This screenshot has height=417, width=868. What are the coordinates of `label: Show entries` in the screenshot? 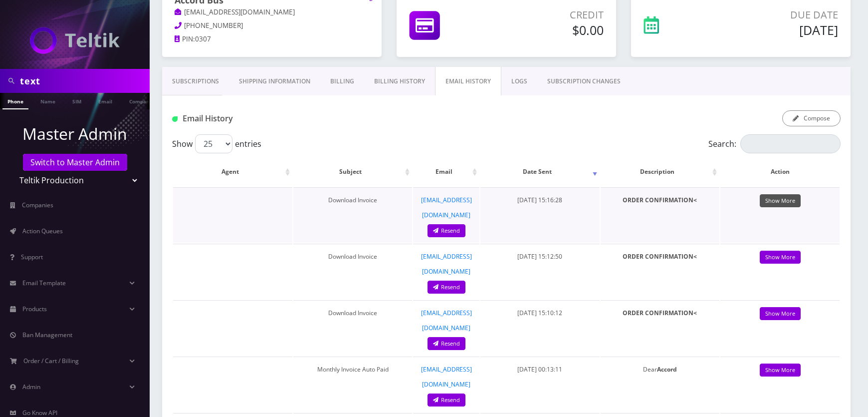 It's located at (217, 144).